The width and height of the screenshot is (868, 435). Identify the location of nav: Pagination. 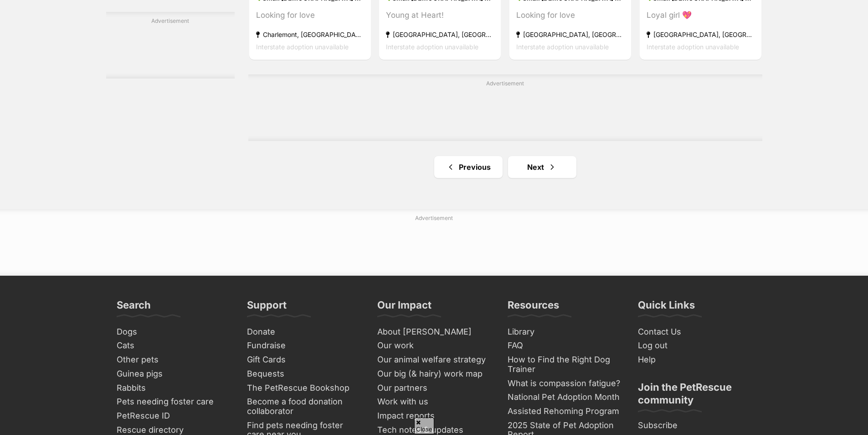
(505, 167).